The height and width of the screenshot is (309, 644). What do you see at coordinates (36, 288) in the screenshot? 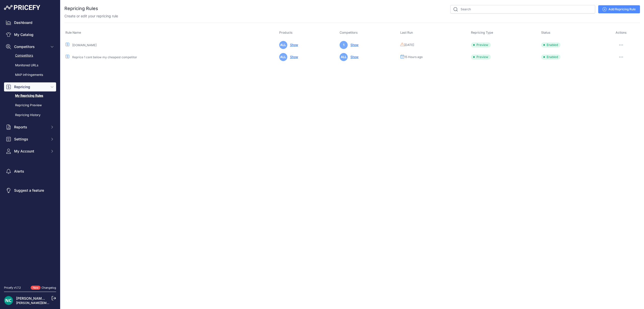
I see `span: New` at bounding box center [36, 288].